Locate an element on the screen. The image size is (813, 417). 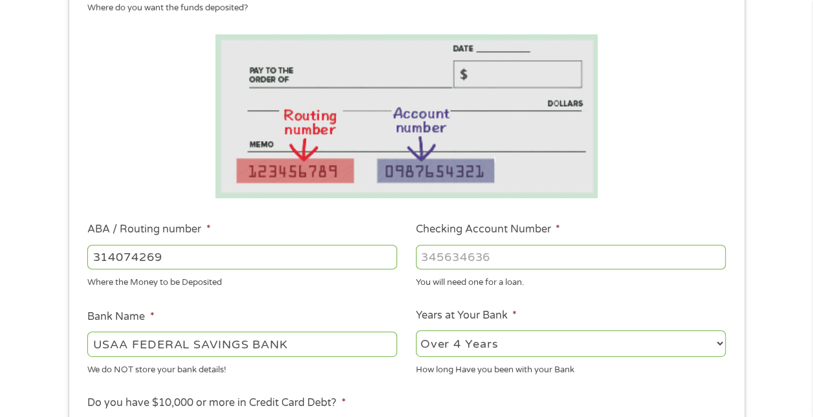
div: You will need one for a loan. is located at coordinates (571, 280).